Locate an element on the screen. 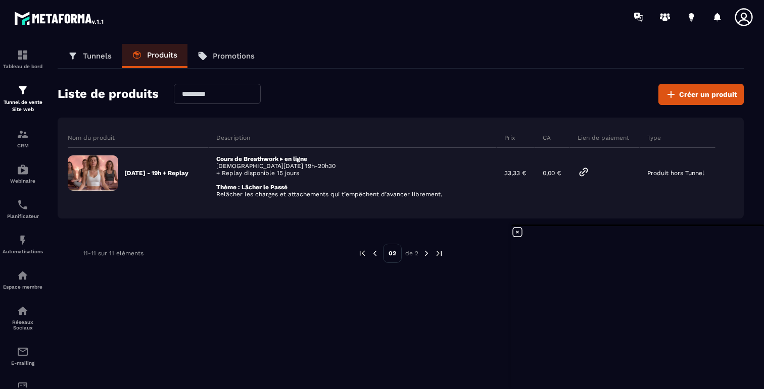 The height and width of the screenshot is (389, 764). p: Lien de paiement is located at coordinates (603, 138).